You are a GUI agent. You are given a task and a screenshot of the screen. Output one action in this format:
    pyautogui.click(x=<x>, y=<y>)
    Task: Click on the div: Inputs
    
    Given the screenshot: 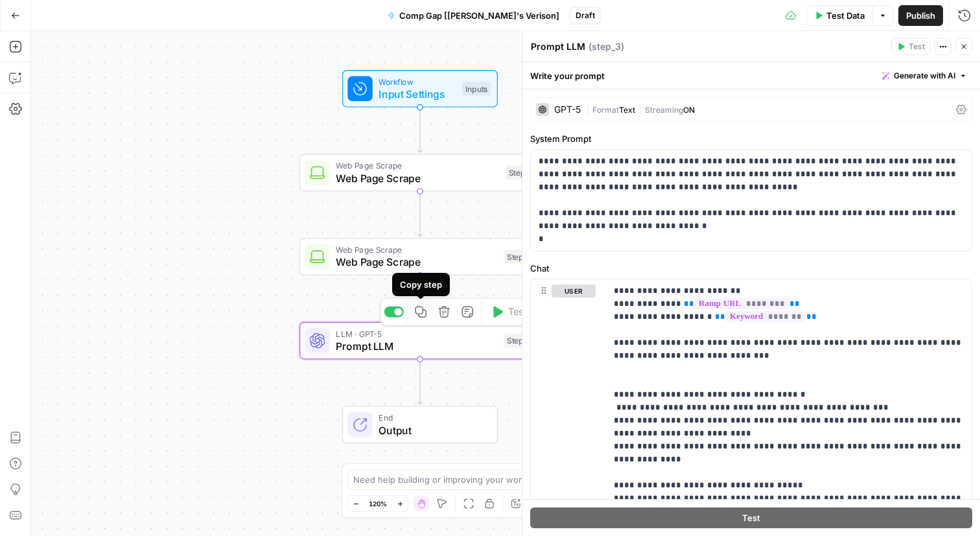 What is the action you would take?
    pyautogui.click(x=477, y=89)
    